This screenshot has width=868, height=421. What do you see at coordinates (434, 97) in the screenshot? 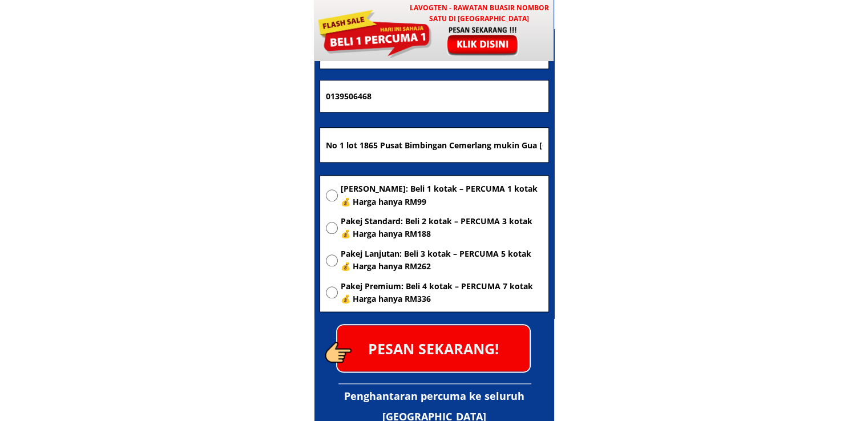
I see `input: Nombor Telefon Bimbit` at bounding box center [434, 97].